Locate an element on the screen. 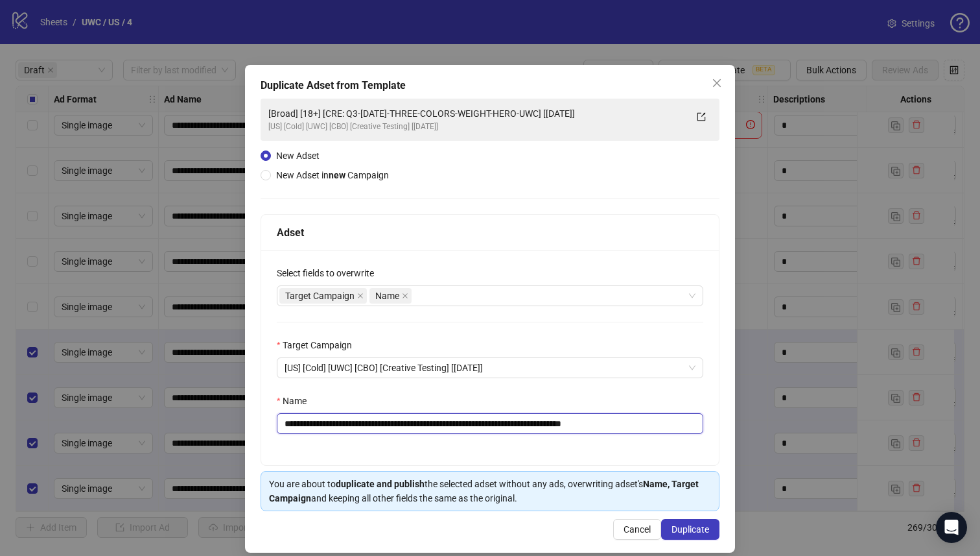 The height and width of the screenshot is (556, 980). label: Select fields to overwrite is located at coordinates (329, 273).